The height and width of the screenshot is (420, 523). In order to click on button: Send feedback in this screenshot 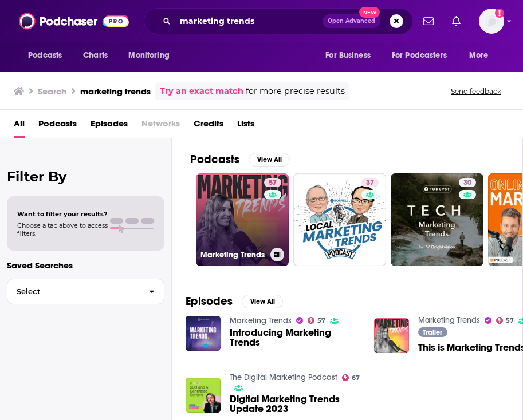, I will do `click(476, 91)`.